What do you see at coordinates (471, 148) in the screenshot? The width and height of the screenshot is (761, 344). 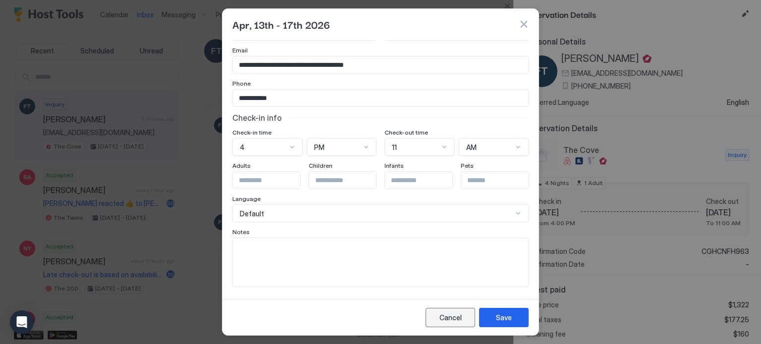 I see `span: AM` at bounding box center [471, 148].